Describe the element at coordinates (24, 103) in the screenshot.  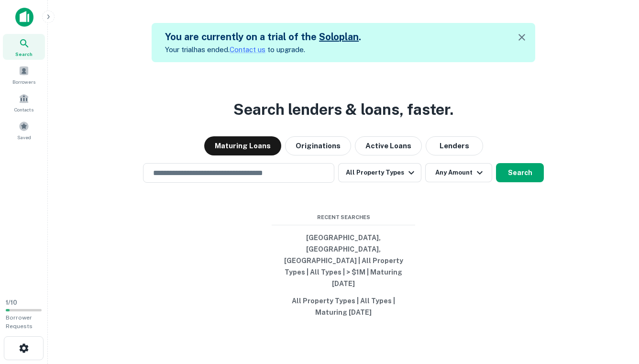
I see `div: Contacts` at that location.